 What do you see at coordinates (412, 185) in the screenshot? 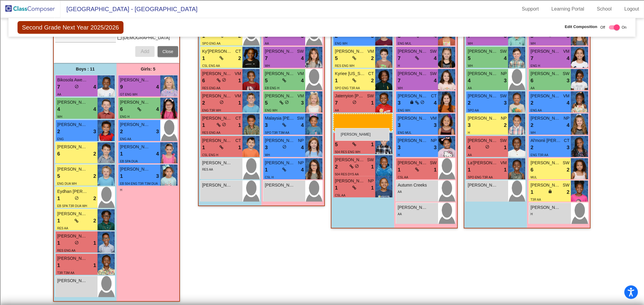
I see `span: Autumn Creeks` at bounding box center [412, 185].